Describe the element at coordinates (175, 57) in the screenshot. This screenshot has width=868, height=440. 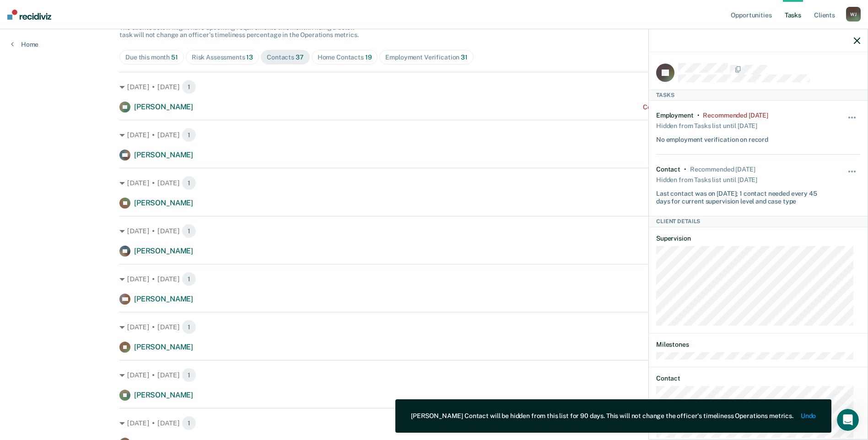
I see `span: 51` at that location.